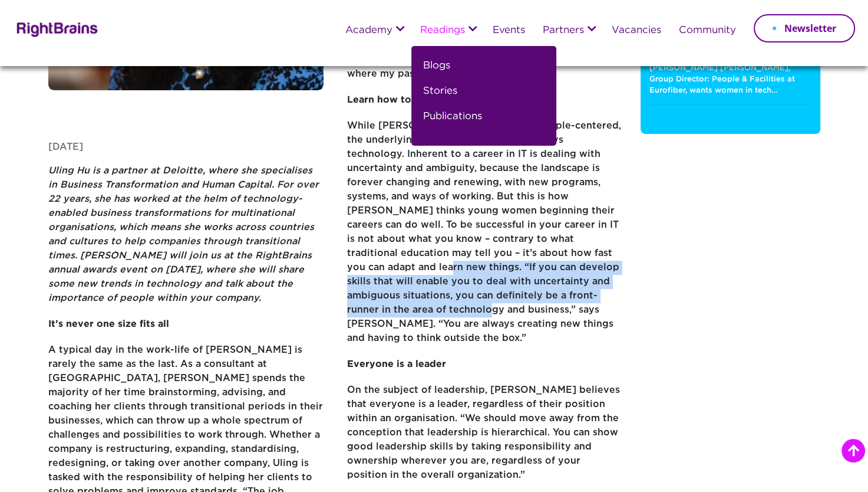  Describe the element at coordinates (707, 31) in the screenshot. I see `a: Community` at that location.